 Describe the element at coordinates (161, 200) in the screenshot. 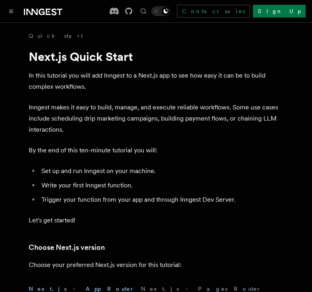

I see `li: Trigger your function from your app and through Inngest Dev Server.` at that location.